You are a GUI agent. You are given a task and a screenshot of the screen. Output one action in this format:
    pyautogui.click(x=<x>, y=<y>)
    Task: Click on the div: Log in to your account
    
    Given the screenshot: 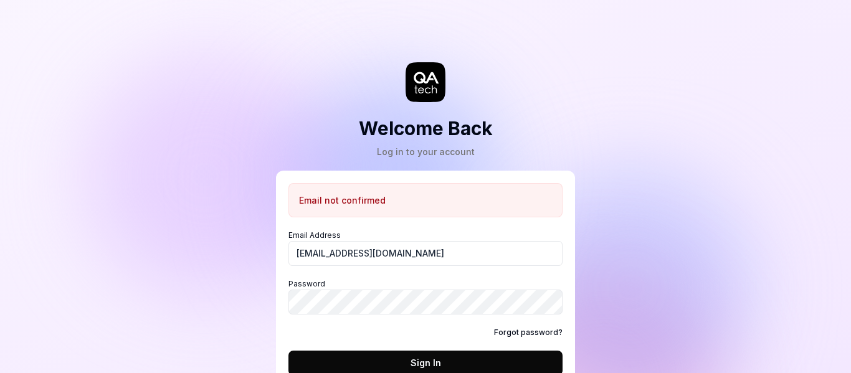 What is the action you would take?
    pyautogui.click(x=425, y=151)
    